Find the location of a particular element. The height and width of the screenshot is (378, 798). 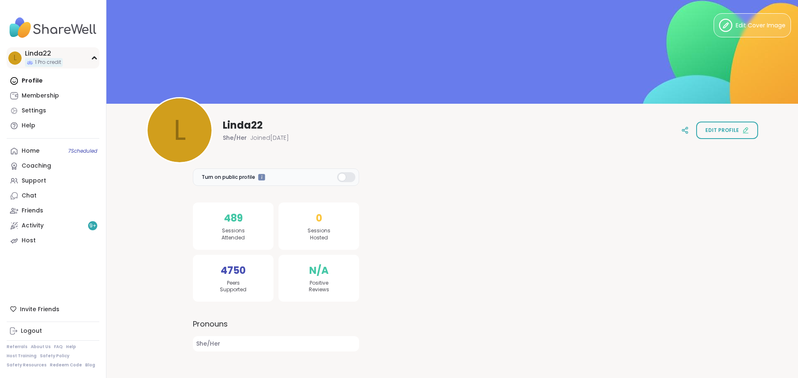

span: Turn on public profile is located at coordinates (228, 177).